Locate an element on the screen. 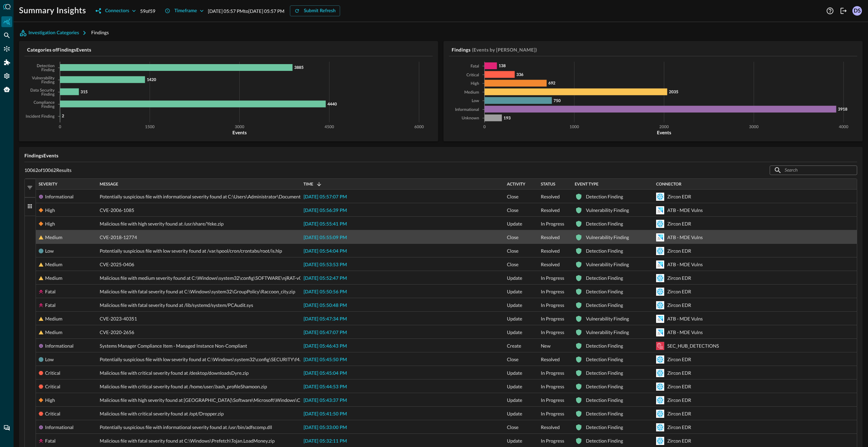  tspan: Fatal is located at coordinates (475, 66).